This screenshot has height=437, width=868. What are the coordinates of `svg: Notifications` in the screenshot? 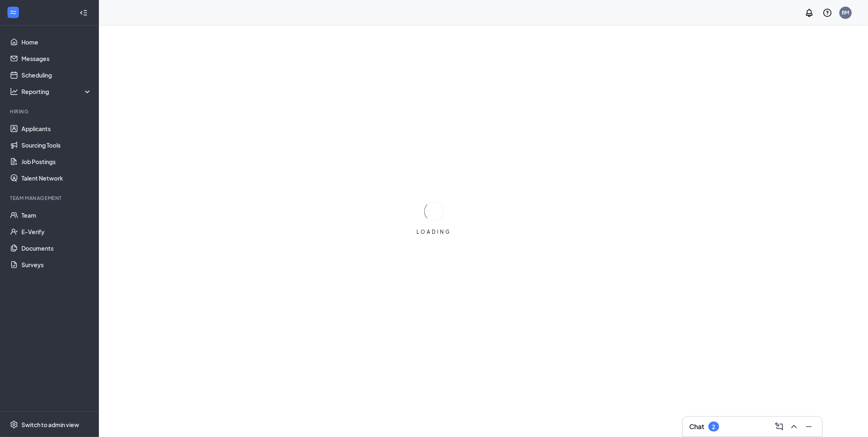 It's located at (809, 13).